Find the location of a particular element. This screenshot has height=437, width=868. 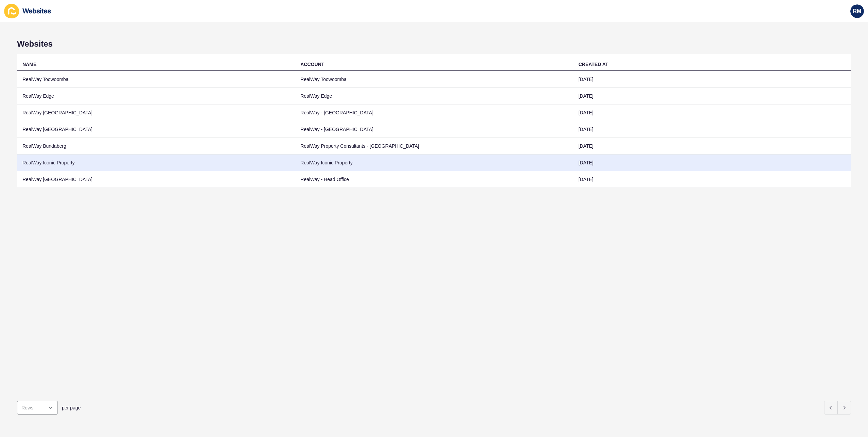

div: CREATED AT is located at coordinates (593, 64).